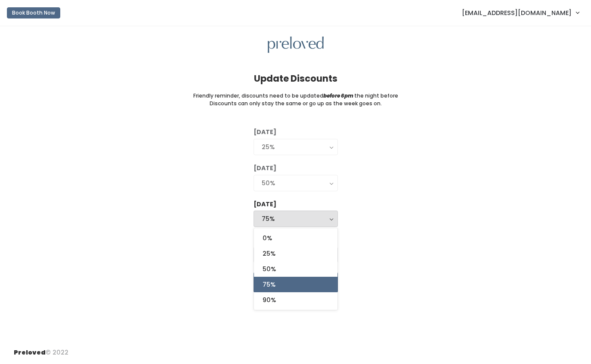 This screenshot has width=591, height=364. What do you see at coordinates (267, 238) in the screenshot?
I see `span: 0%` at bounding box center [267, 238].